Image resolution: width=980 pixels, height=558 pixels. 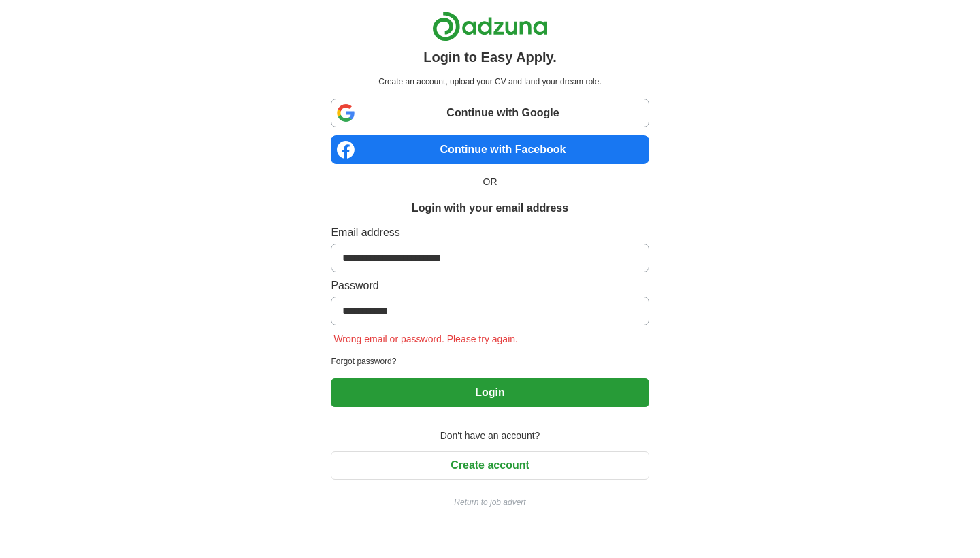 I want to click on a: Create account, so click(x=490, y=465).